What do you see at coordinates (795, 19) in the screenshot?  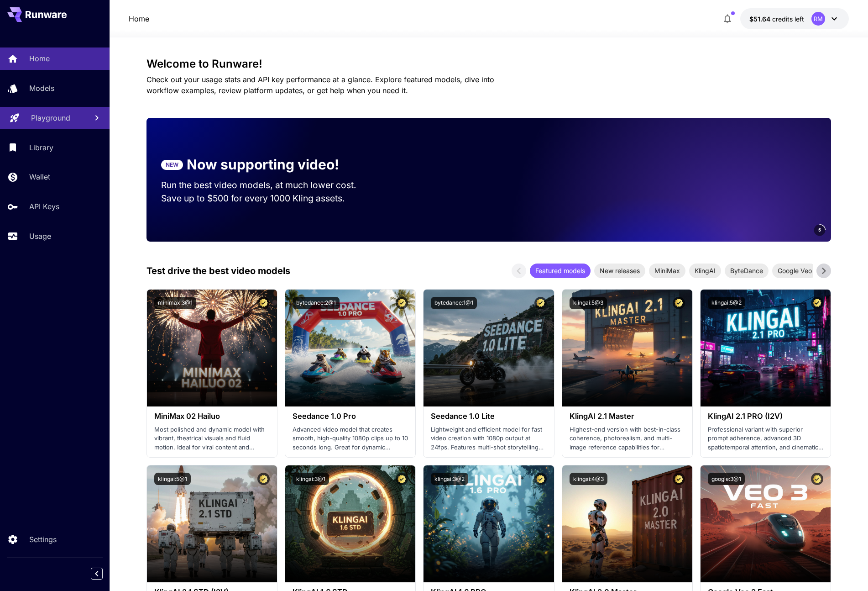 I see `button: $51.6414RM` at bounding box center [795, 19].